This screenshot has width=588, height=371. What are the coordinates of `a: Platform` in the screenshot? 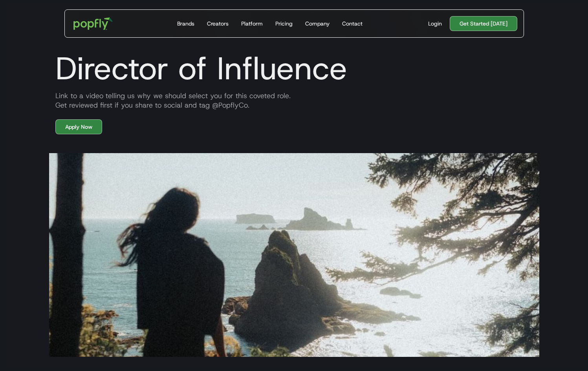 It's located at (251, 24).